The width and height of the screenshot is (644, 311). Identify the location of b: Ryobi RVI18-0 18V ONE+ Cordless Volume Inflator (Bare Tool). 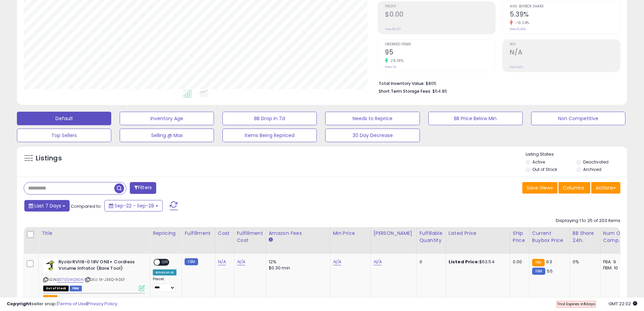
(100, 266).